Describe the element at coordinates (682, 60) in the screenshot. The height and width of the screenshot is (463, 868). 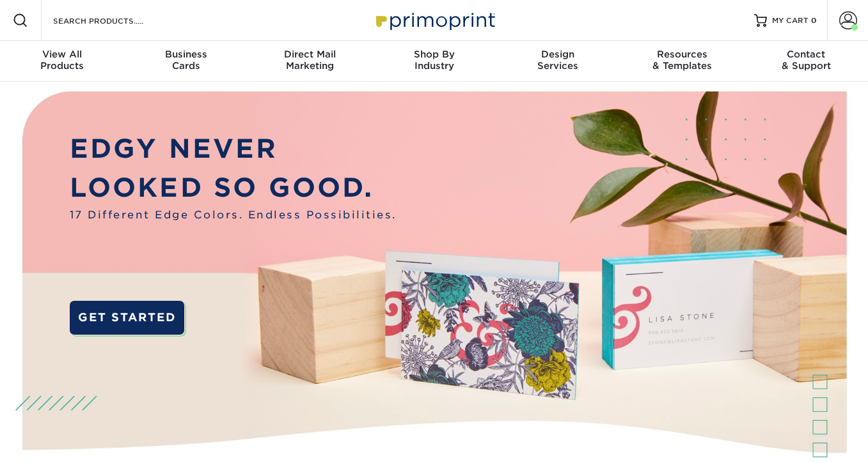
I see `div: & Templates` at that location.